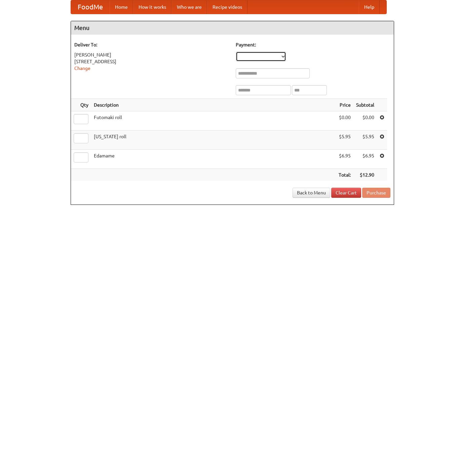 The height and width of the screenshot is (476, 457). Describe the element at coordinates (365, 105) in the screenshot. I see `th: Subtotal` at that location.